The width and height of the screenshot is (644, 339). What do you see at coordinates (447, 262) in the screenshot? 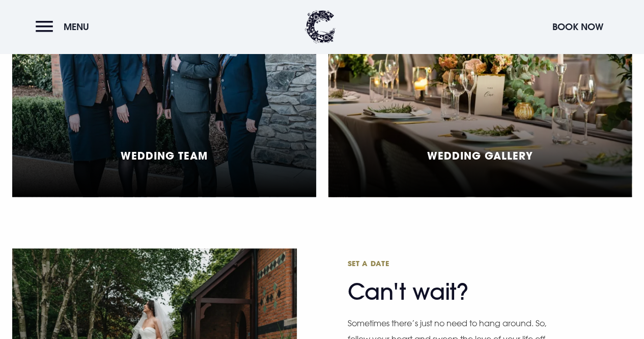
I see `span: Set a date` at bounding box center [447, 262].